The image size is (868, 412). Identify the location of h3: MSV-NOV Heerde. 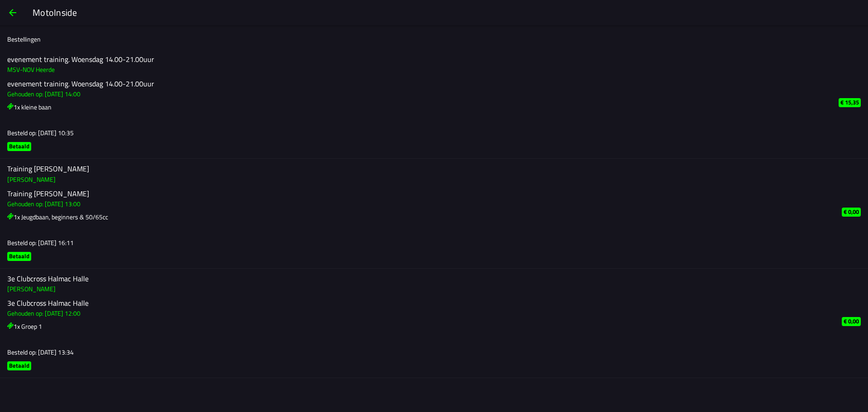
(415, 69).